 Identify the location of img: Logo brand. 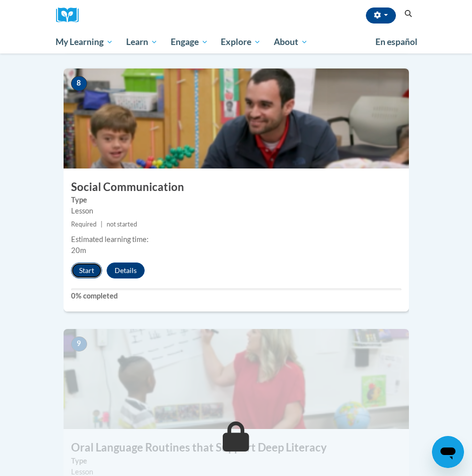
(71, 15).